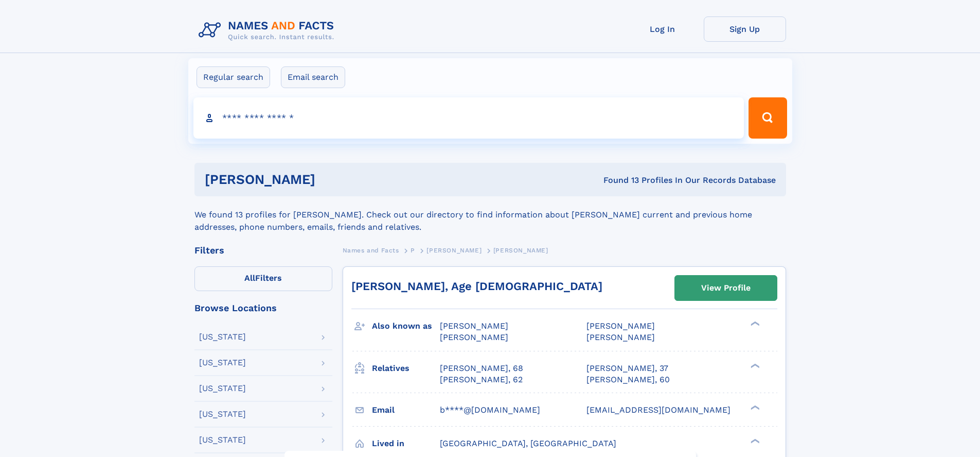 The height and width of the screenshot is (457, 980). I want to click on img: Logo Names and Facts, so click(269, 31).